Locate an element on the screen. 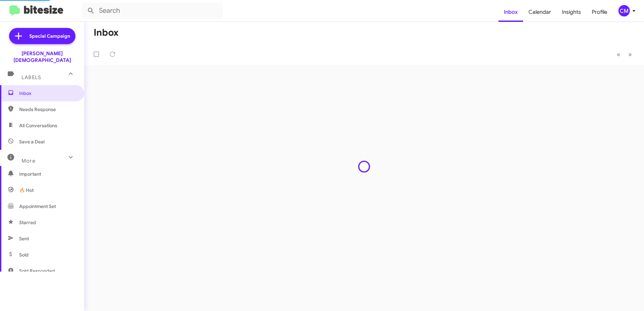  span: Sold is located at coordinates (24, 255).